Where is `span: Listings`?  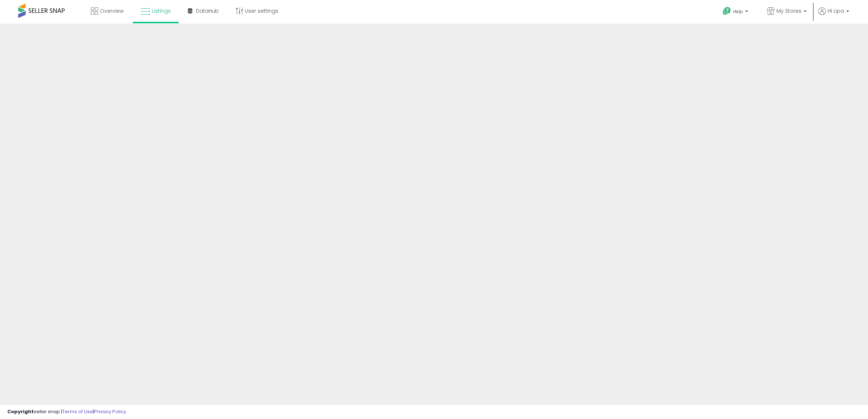 span: Listings is located at coordinates (162, 11).